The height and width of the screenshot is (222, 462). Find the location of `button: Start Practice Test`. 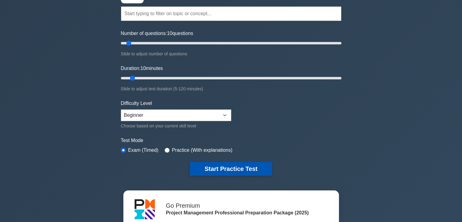

button: Start Practice Test is located at coordinates (231, 169).